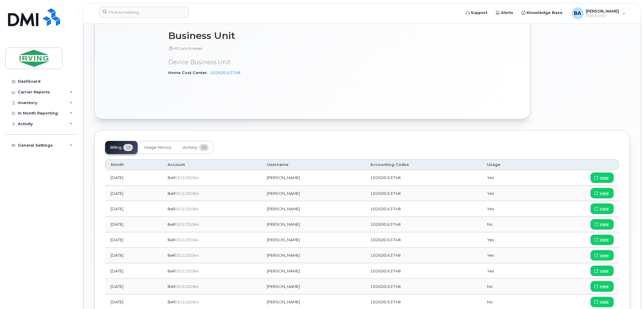 The width and height of the screenshot is (644, 309). What do you see at coordinates (542, 13) in the screenshot?
I see `a: Knowledge Base` at bounding box center [542, 13].